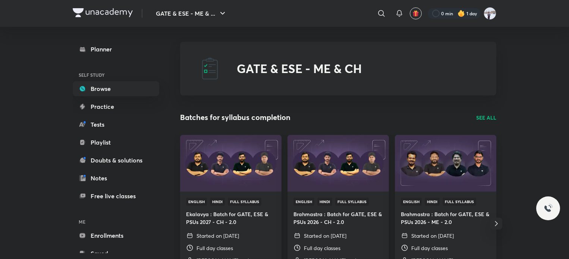 This screenshot has height=259, width=569. I want to click on a: Practice, so click(116, 107).